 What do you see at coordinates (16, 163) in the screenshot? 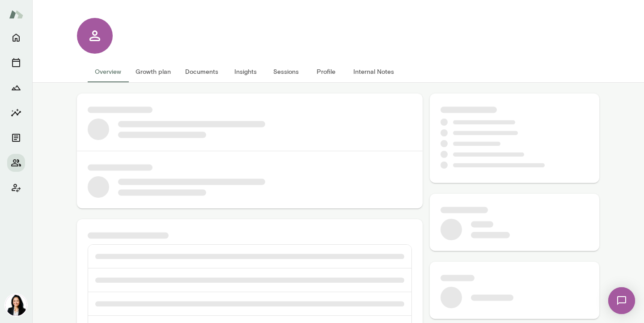
I see `button: Members` at bounding box center [16, 163].